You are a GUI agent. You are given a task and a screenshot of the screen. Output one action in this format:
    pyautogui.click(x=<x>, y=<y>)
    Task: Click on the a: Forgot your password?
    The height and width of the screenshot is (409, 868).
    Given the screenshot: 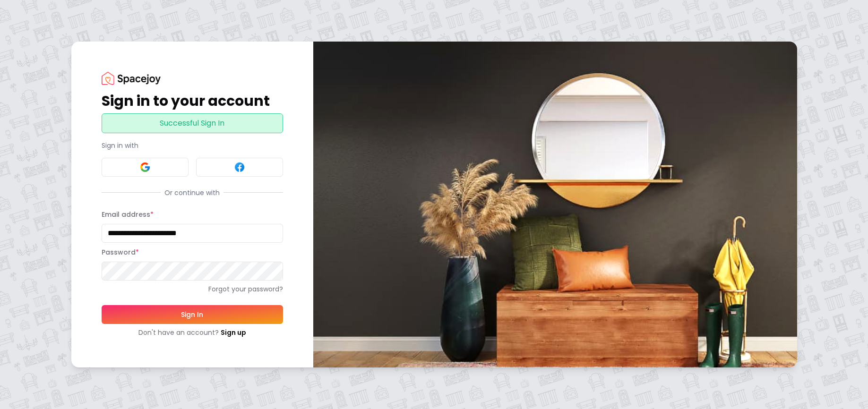 What is the action you would take?
    pyautogui.click(x=193, y=289)
    